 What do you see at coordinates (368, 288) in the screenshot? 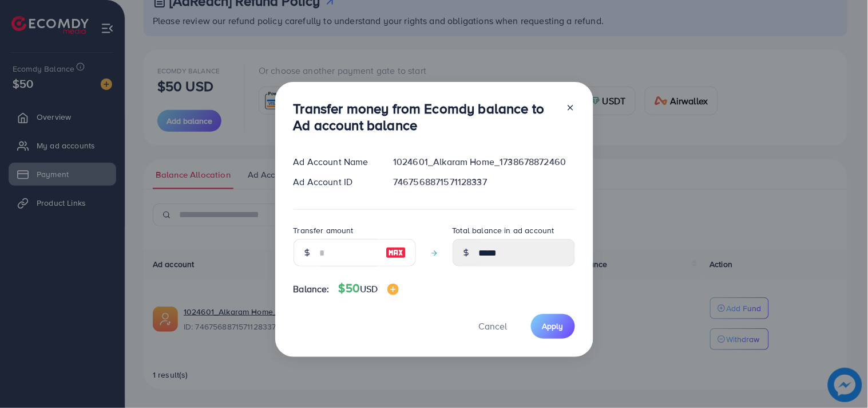
I see `h4: $50` at bounding box center [368, 288].